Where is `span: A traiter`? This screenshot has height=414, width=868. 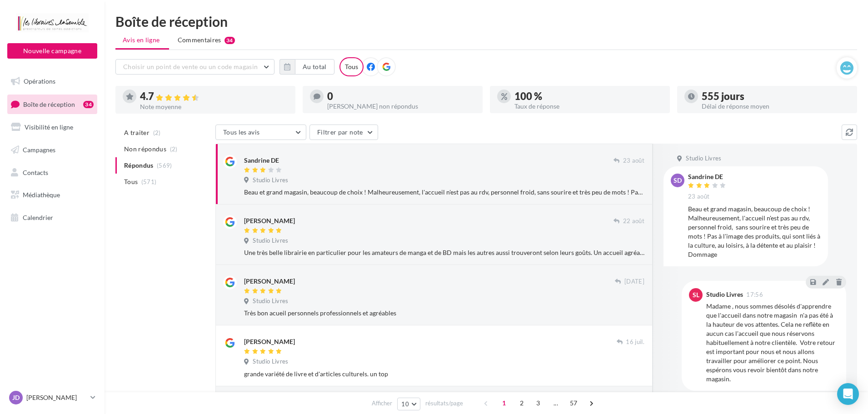 span: A traiter is located at coordinates (137, 133).